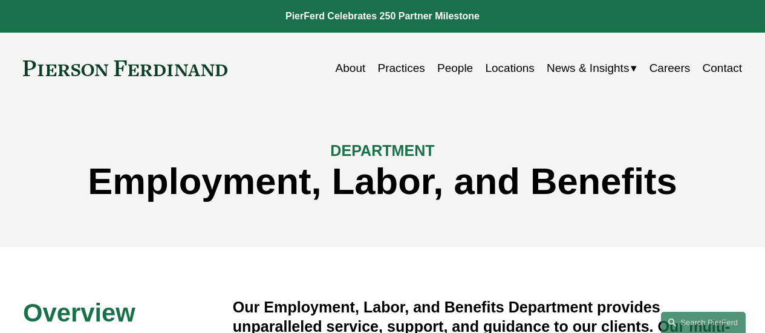 This screenshot has width=765, height=333. Describe the element at coordinates (455, 68) in the screenshot. I see `a: People` at that location.